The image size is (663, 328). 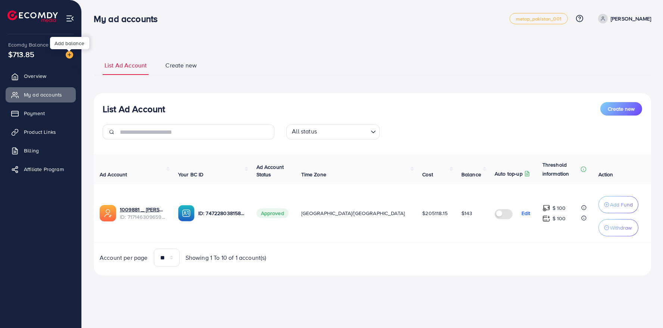 I want to click on span: Cost, so click(x=427, y=175).